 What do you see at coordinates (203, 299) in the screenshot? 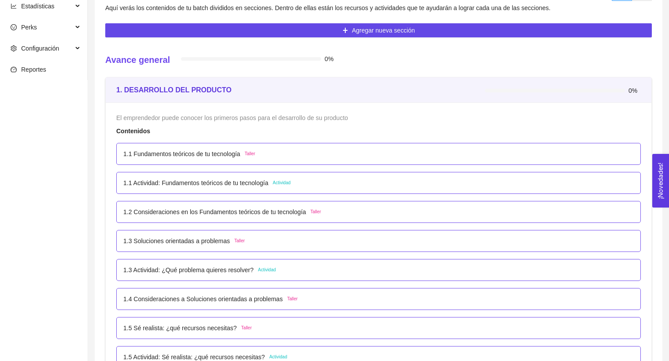
I see `p: 1.4 Consideraciones a Soluciones orientadas a problemas` at bounding box center [203, 299].